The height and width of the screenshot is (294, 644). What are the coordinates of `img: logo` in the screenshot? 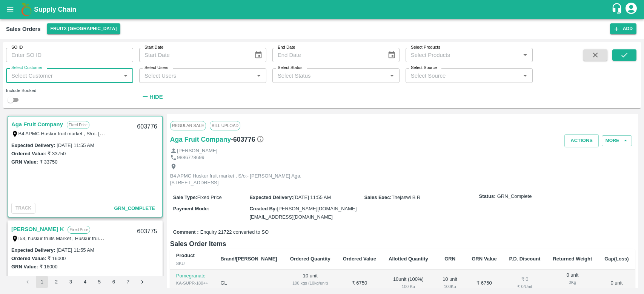 It's located at (26, 10).